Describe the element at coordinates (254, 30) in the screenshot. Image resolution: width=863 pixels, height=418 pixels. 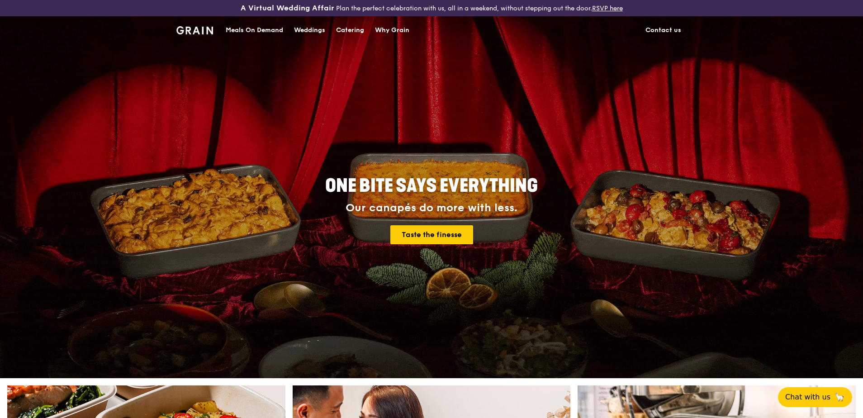
I see `div: Meals On Demand` at that location.